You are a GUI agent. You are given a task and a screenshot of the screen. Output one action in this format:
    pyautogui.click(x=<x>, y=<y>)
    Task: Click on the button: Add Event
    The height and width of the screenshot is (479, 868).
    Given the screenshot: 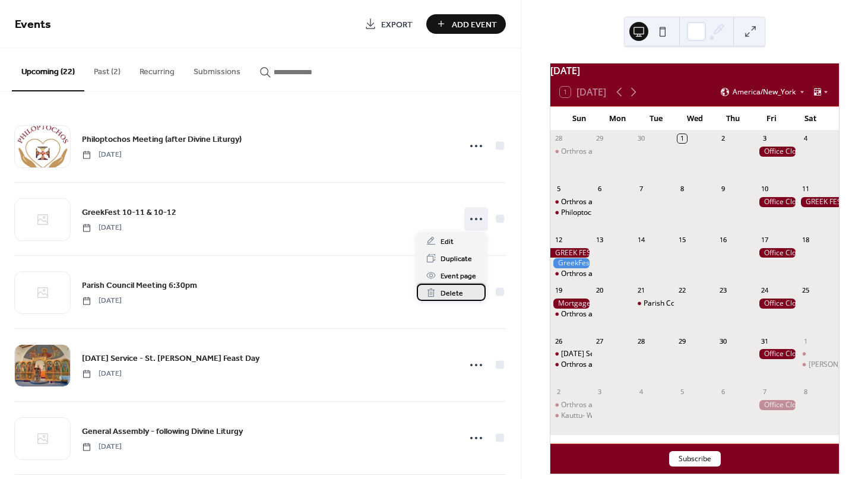 What is the action you would take?
    pyautogui.click(x=466, y=24)
    